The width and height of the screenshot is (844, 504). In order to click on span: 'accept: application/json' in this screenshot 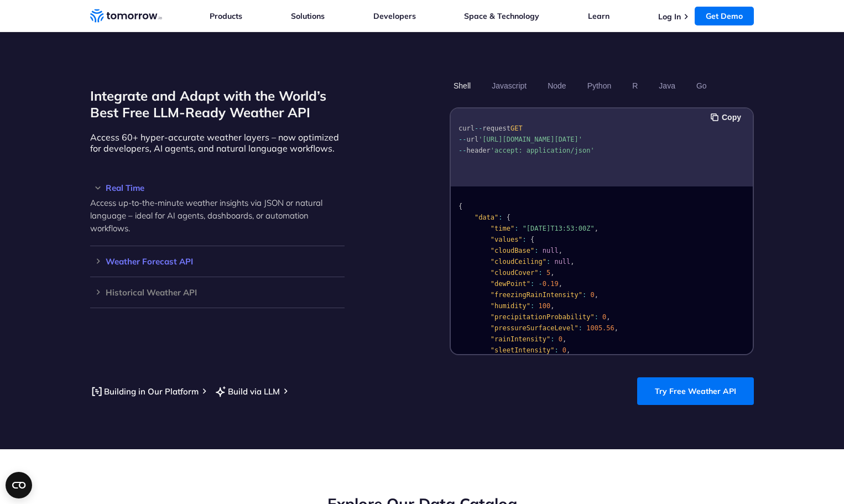, I will do `click(542, 150)`.